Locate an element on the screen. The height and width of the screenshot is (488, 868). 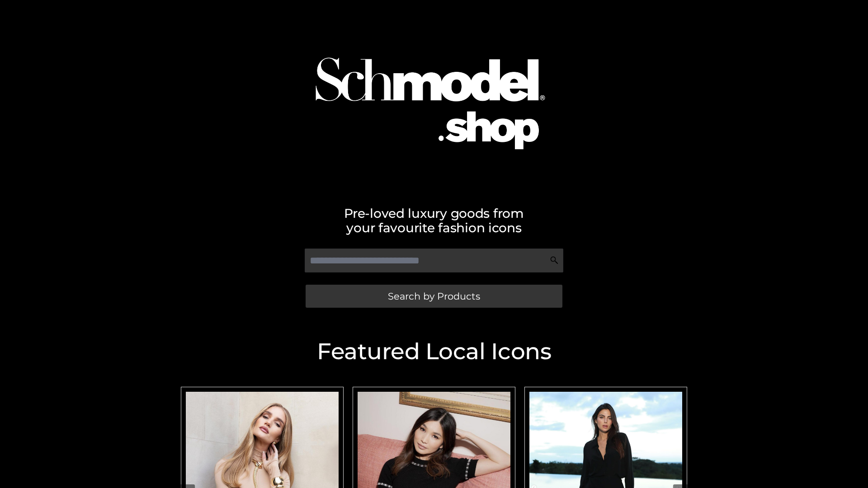
h2: Featured Local Icons​ is located at coordinates (434, 352).